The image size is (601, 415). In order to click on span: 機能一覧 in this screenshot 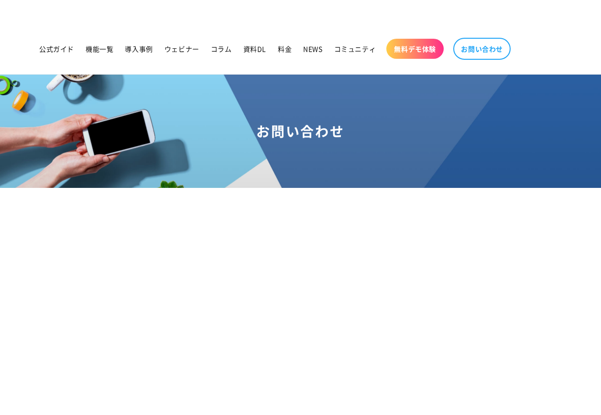, I will do `click(99, 49)`.